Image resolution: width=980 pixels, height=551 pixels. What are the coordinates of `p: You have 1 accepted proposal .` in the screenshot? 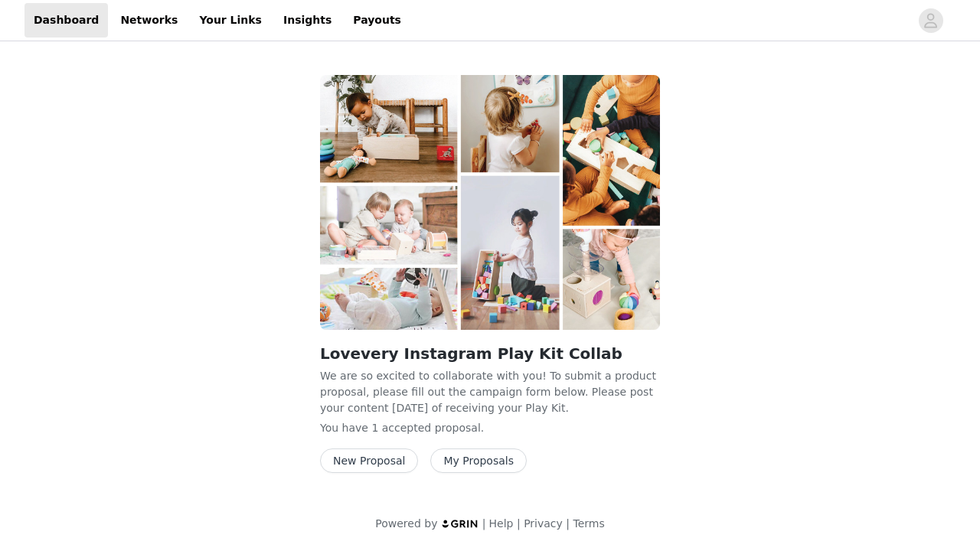 It's located at (490, 428).